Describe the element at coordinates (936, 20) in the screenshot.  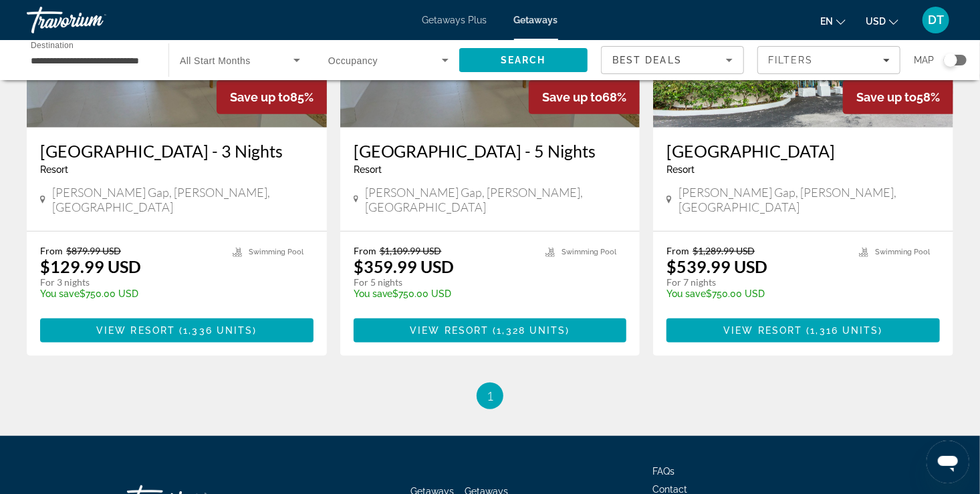
I see `button: User Menu` at that location.